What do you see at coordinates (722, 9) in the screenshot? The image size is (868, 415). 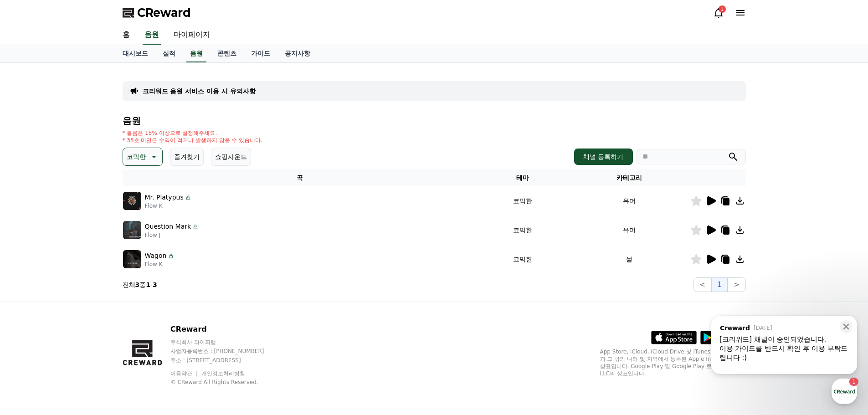 I see `div: 1` at bounding box center [722, 9].